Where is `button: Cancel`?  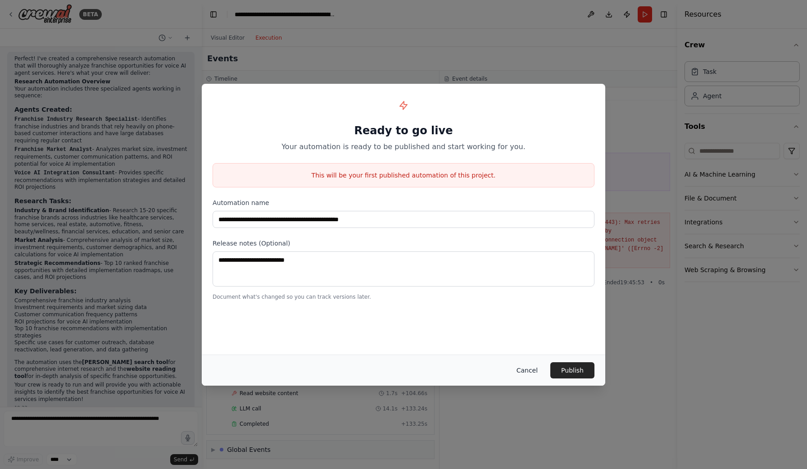 button: Cancel is located at coordinates (527, 370).